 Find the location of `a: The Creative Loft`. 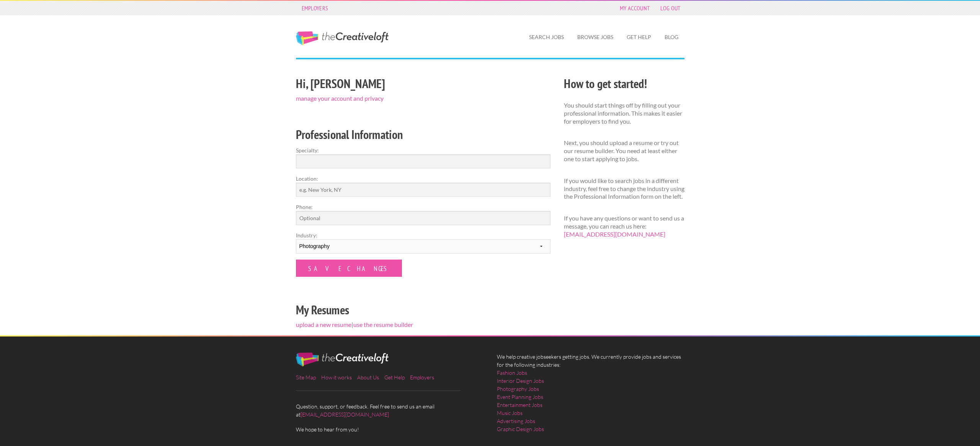

a: The Creative Loft is located at coordinates (342, 38).